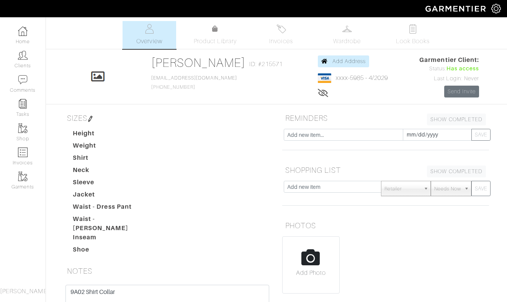 This screenshot has width=507, height=302. I want to click on a: Overview, so click(149, 35).